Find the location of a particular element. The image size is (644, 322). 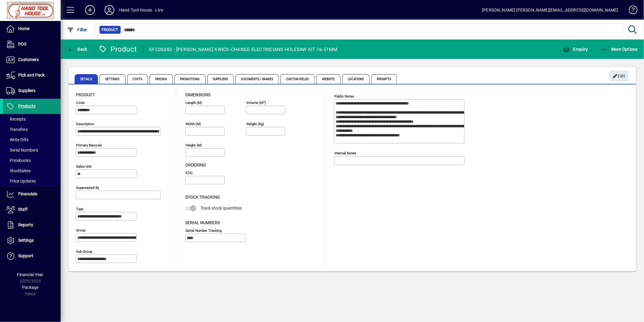

mat-label: Weight (Kg) is located at coordinates (255, 124).